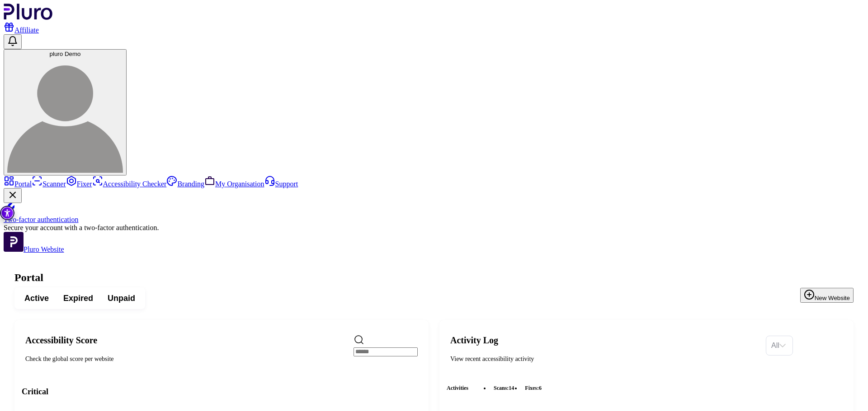 The height and width of the screenshot is (411, 868). What do you see at coordinates (826, 295) in the screenshot?
I see `button: New Website` at bounding box center [826, 295].